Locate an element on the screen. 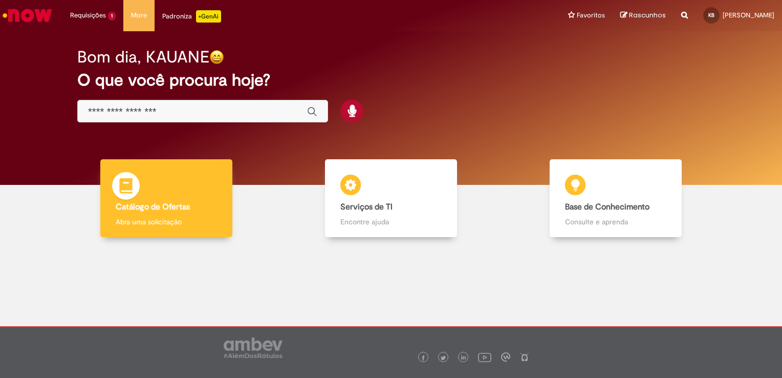  img: happy-face.png is located at coordinates (217, 57).